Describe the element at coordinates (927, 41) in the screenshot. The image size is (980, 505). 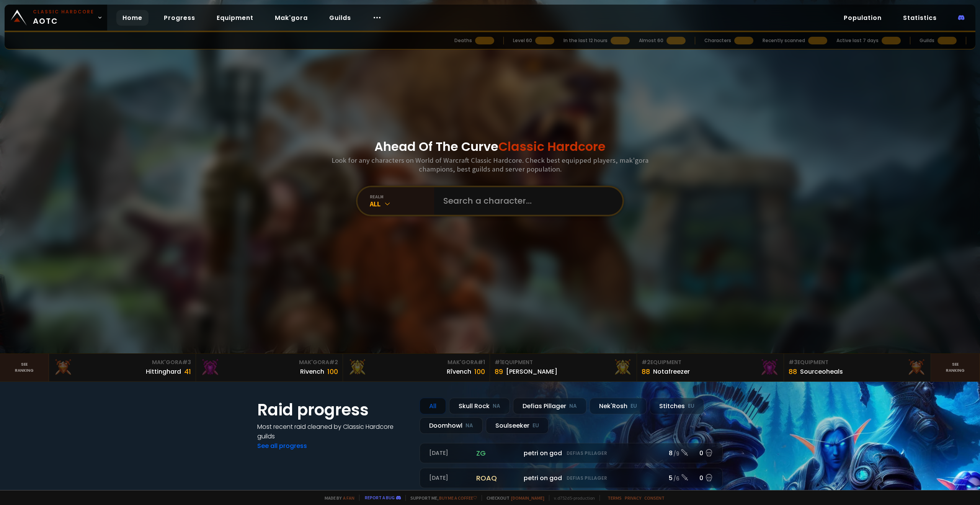
I see `div: Guilds` at that location.